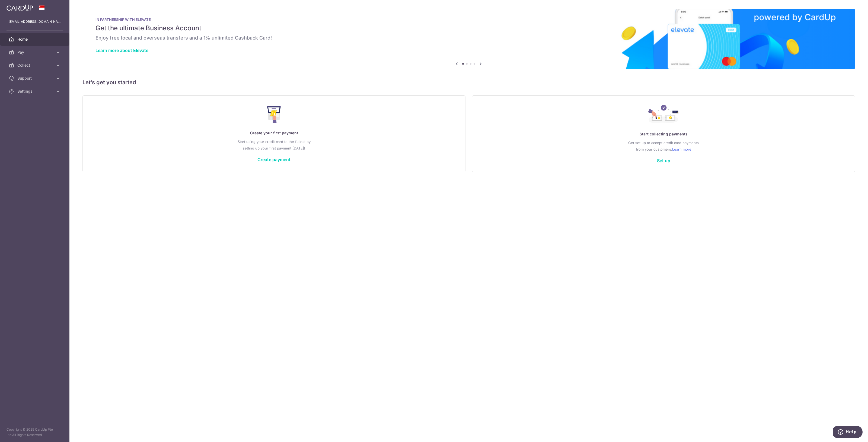  Describe the element at coordinates (468, 39) in the screenshot. I see `img: Renovation banner` at that location.